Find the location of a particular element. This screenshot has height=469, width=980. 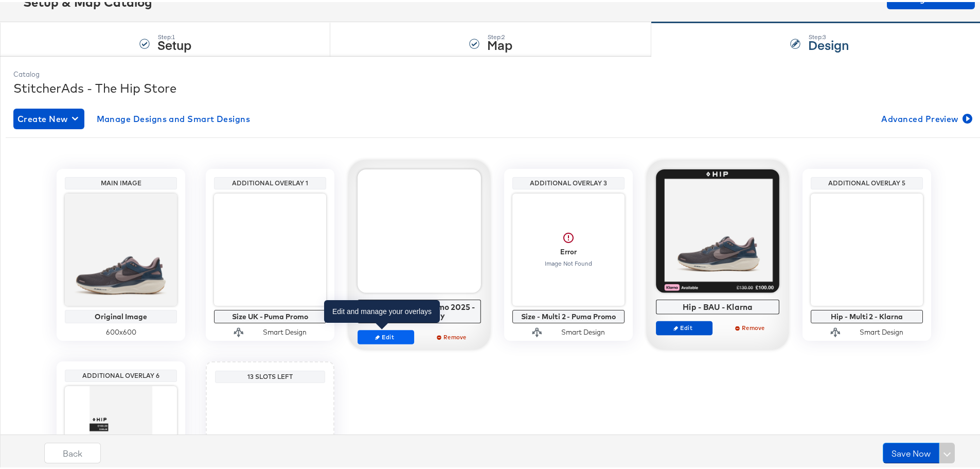

button: Create New is located at coordinates (49, 117).